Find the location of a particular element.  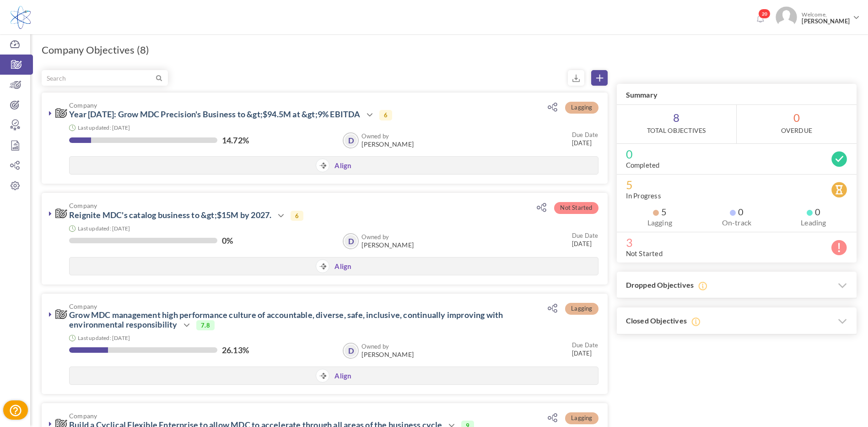

h1: Company Objectives (8) is located at coordinates (95, 50).